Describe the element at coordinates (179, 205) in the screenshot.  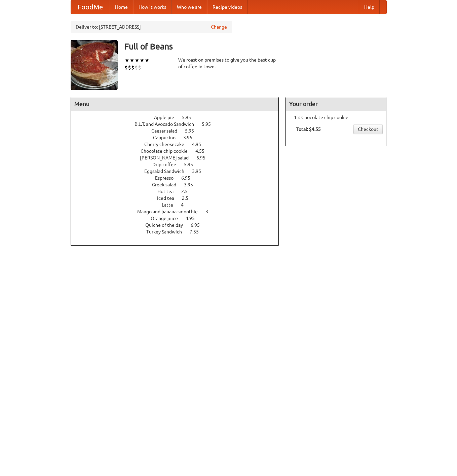
I see `a: Latte 4` at that location.